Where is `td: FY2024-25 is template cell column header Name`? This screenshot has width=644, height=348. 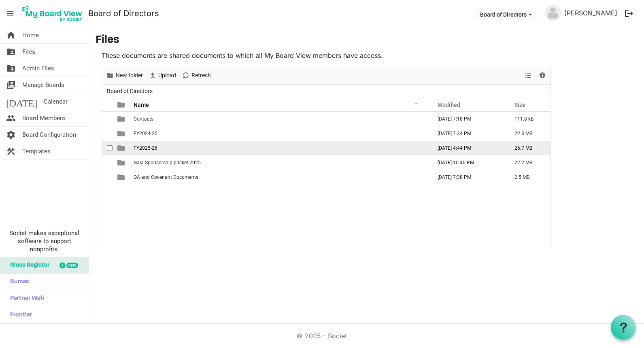
td: FY2024-25 is template cell column header Name is located at coordinates (280, 134).